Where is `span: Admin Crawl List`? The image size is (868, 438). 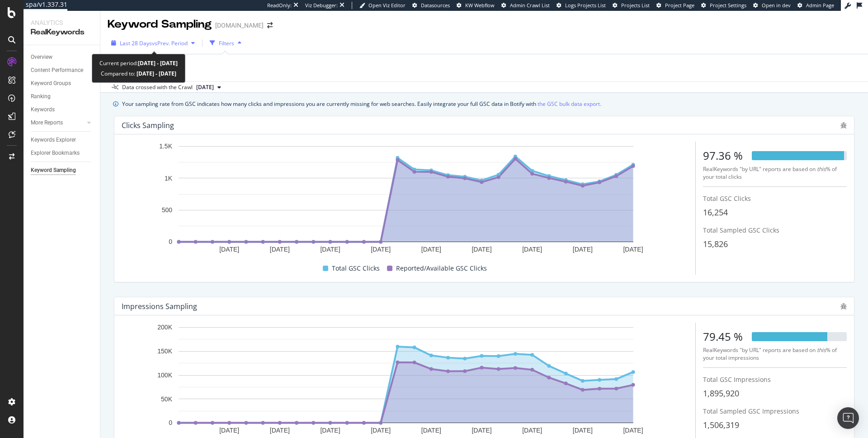 span: Admin Crawl List is located at coordinates (530, 5).